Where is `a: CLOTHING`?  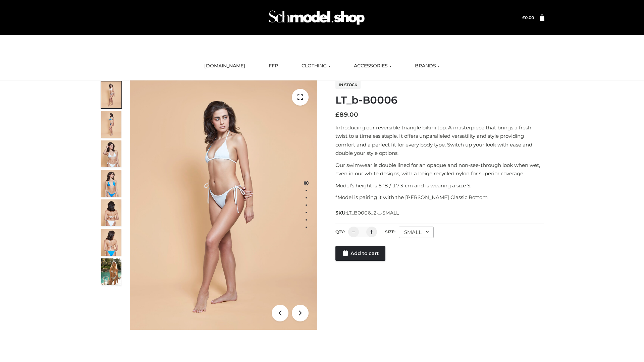 a: CLOTHING is located at coordinates (316, 66).